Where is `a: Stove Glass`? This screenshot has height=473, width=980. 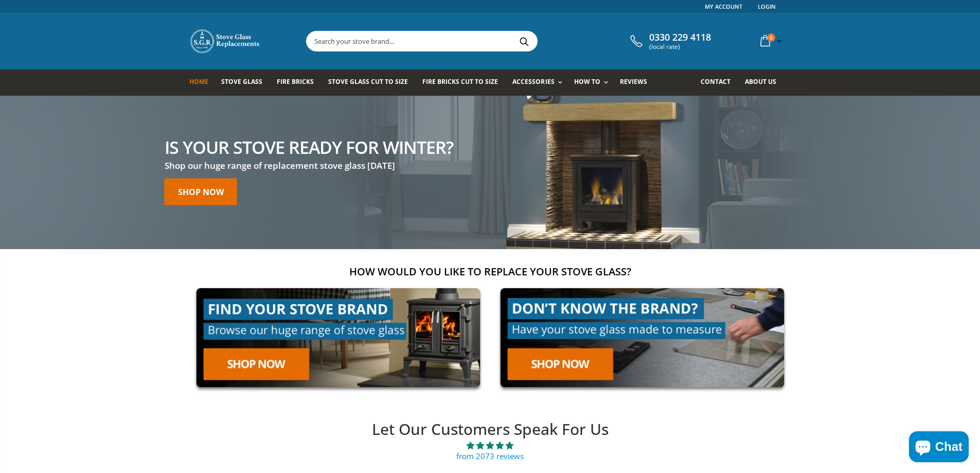
a: Stove Glass is located at coordinates (246, 82).